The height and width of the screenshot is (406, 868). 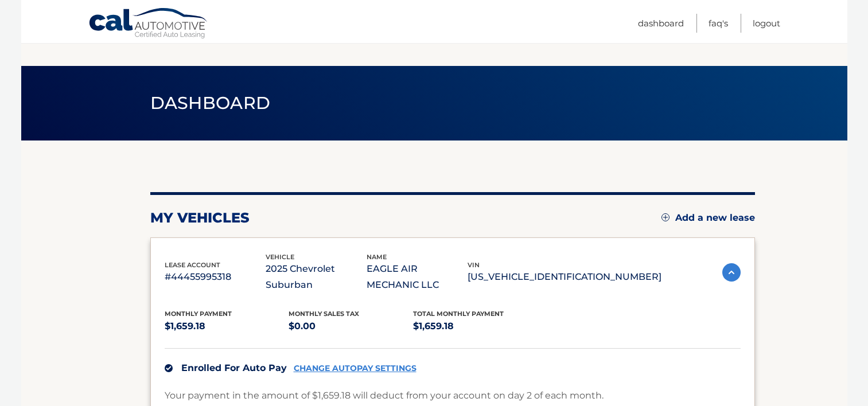 What do you see at coordinates (766, 23) in the screenshot?
I see `a: Logout` at bounding box center [766, 23].